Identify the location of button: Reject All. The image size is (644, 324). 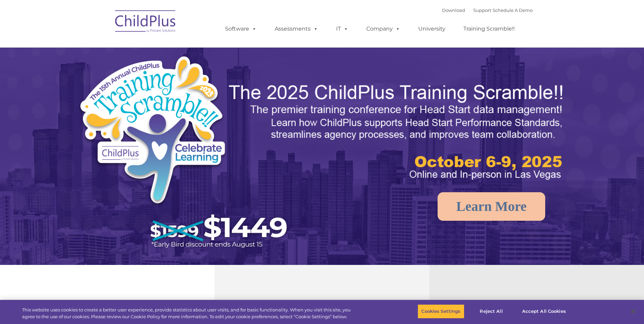
(491, 312).